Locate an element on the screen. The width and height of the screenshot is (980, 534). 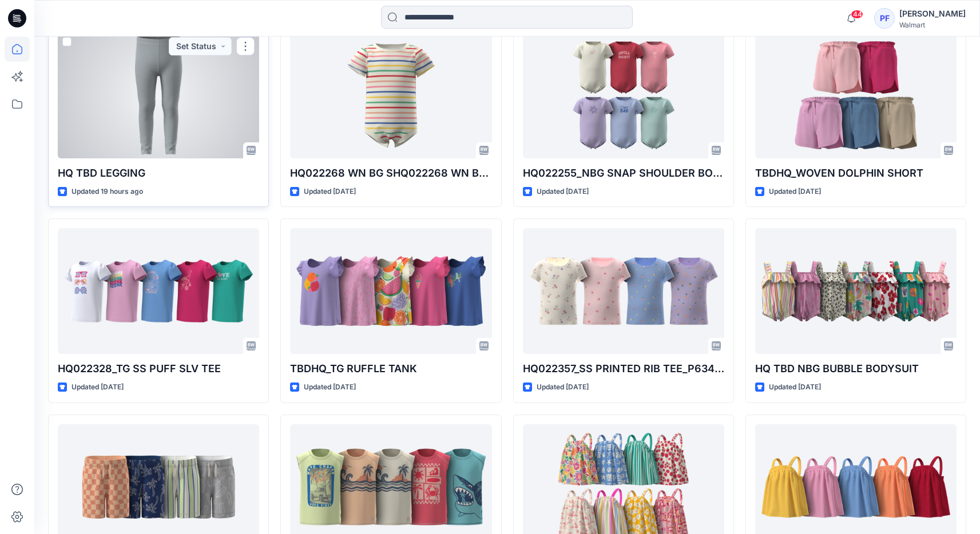
a: HQ TBD NBG BUBBLE BODYSUIT is located at coordinates (856, 291).